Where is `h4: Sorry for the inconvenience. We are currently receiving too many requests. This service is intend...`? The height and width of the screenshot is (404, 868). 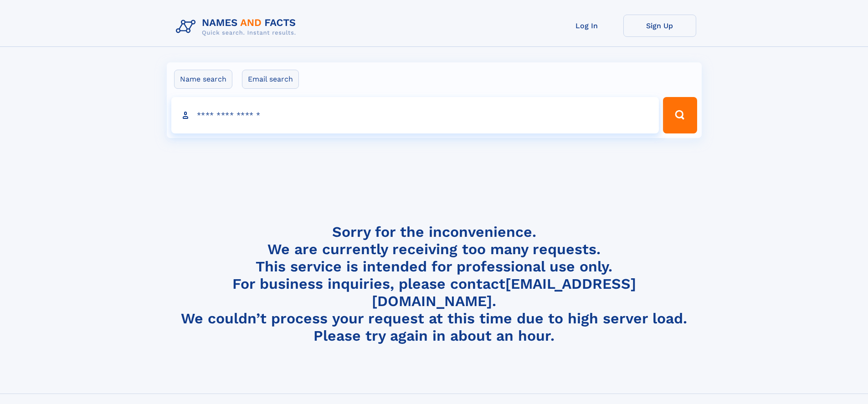
h4: Sorry for the inconvenience. We are currently receiving too many requests. This service is intend... is located at coordinates (434, 284).